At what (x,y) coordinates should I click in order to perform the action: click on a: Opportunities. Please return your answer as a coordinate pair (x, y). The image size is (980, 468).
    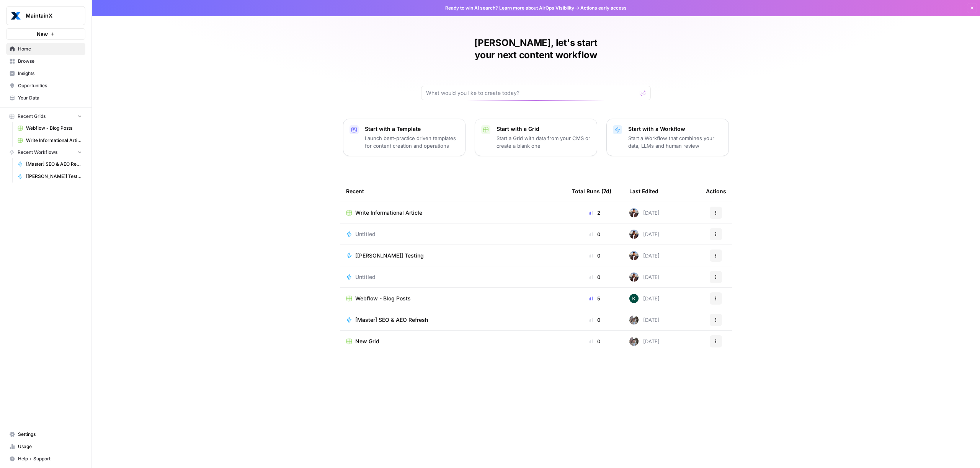
    Looking at the image, I should click on (46, 86).